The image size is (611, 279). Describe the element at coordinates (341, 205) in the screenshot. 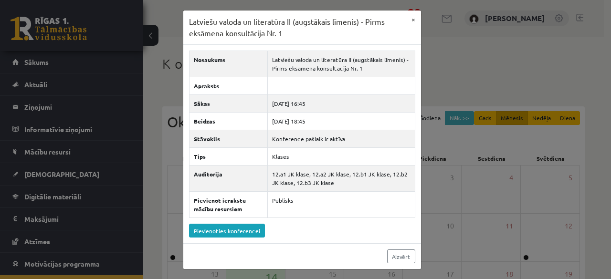

I see `td: Publisks` at that location.